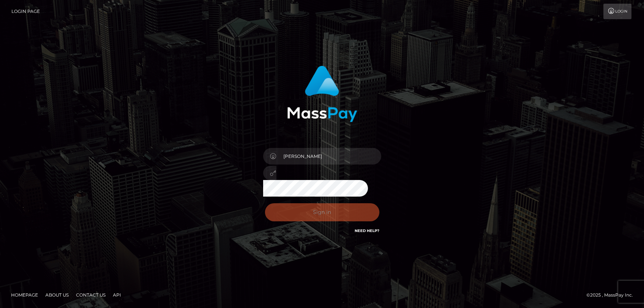  Describe the element at coordinates (612, 295) in the screenshot. I see `div: © 2025 , MassPay Inc.` at that location.